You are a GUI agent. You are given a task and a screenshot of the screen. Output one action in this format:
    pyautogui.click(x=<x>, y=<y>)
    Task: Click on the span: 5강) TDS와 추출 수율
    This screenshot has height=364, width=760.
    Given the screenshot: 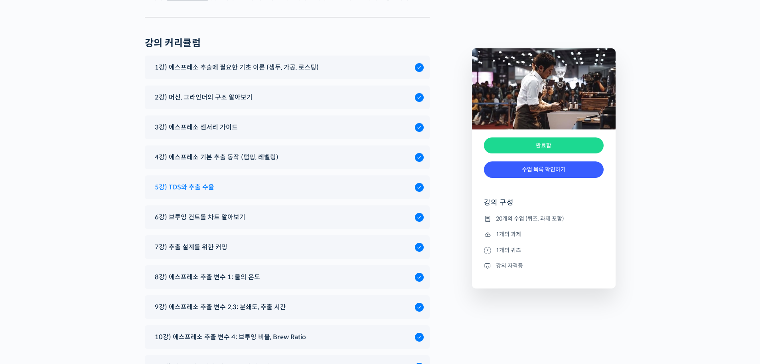 What is the action you would take?
    pyautogui.click(x=184, y=187)
    